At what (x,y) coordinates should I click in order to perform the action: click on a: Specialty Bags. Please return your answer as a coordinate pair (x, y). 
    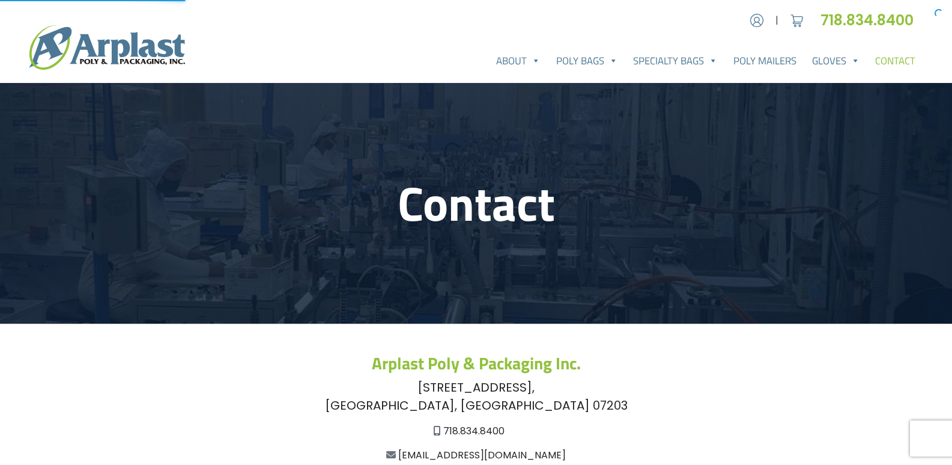
    Looking at the image, I should click on (676, 61).